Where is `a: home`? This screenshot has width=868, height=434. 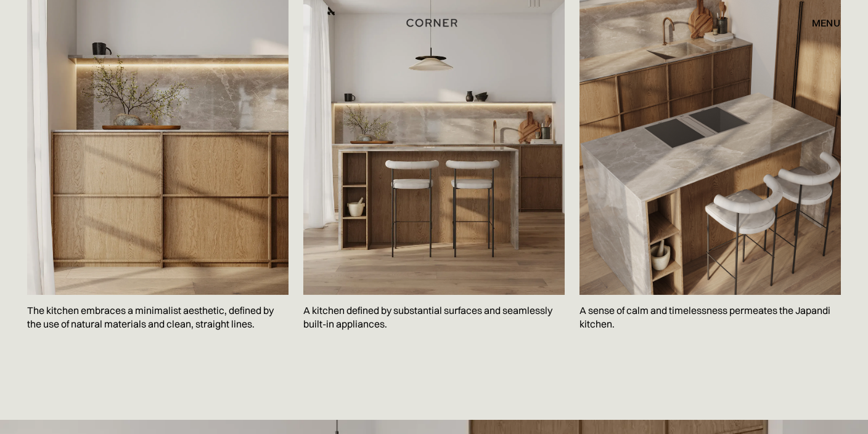 a: home is located at coordinates (434, 23).